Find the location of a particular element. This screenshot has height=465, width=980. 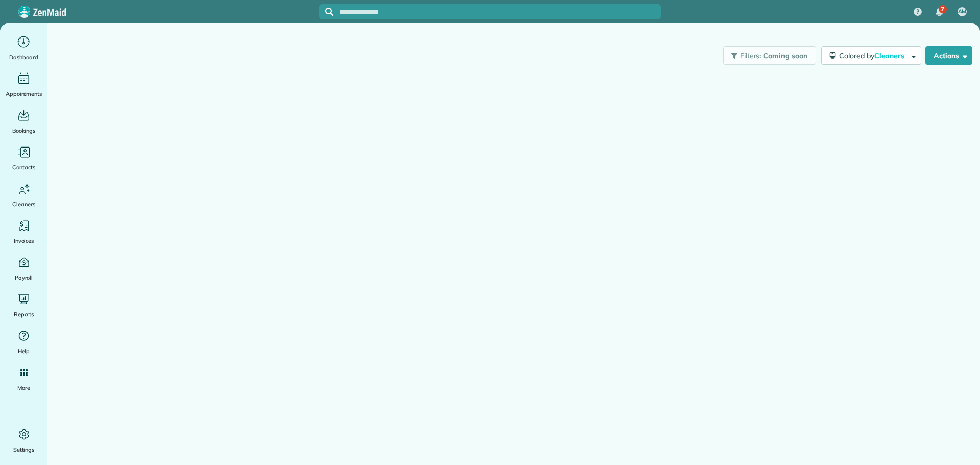

div: 7 unread notifications is located at coordinates (939, 12).